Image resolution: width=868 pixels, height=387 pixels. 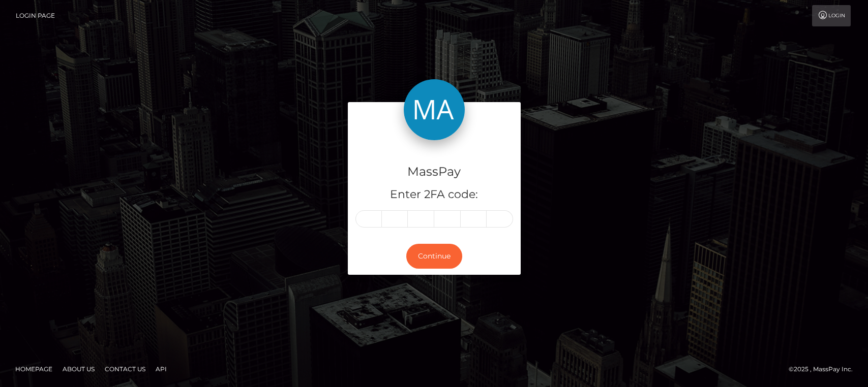 I want to click on a: Homepage, so click(x=33, y=369).